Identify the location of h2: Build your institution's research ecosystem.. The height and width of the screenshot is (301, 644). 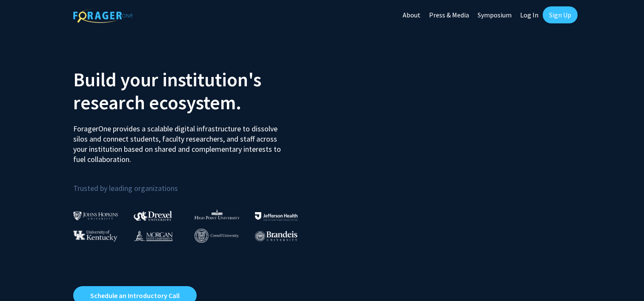
(195, 91).